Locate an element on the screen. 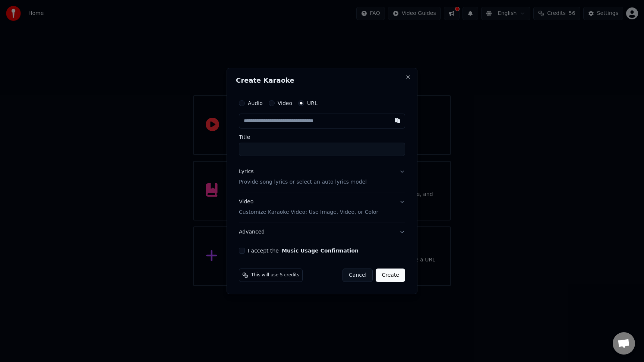  button: LyricsProvide song lyrics or select an auto lyrics model is located at coordinates (322, 177).